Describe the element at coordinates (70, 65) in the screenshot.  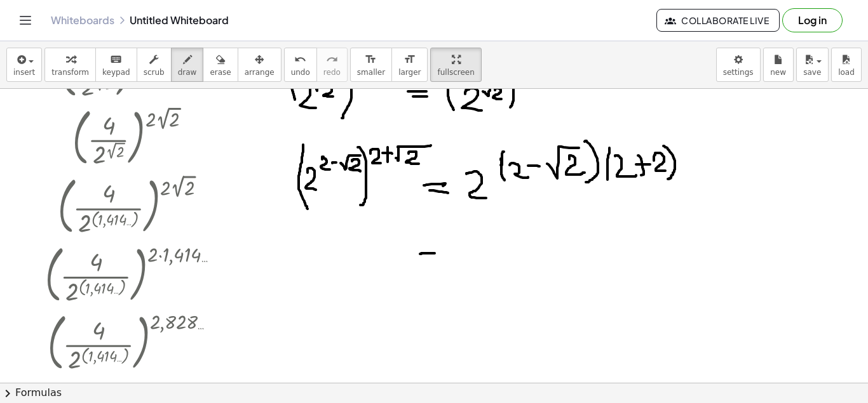
I see `button: transform` at that location.